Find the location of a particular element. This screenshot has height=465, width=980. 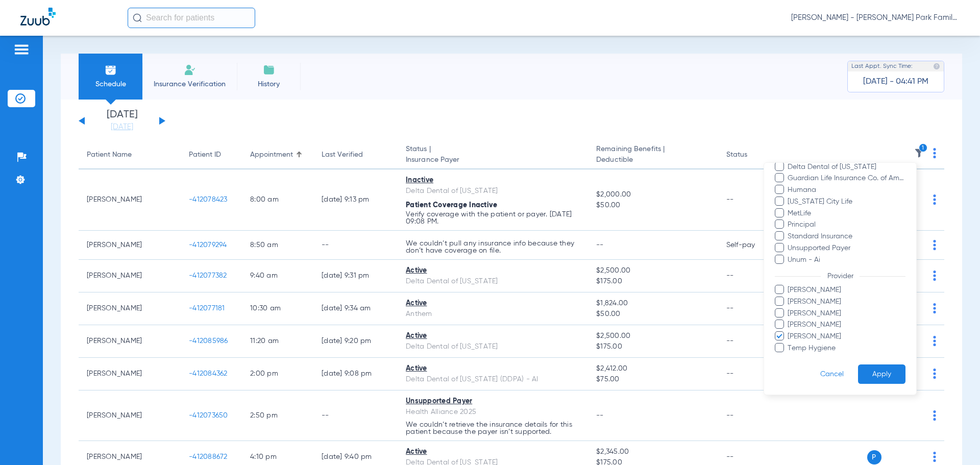

span: Standard Insurance is located at coordinates (846, 237).